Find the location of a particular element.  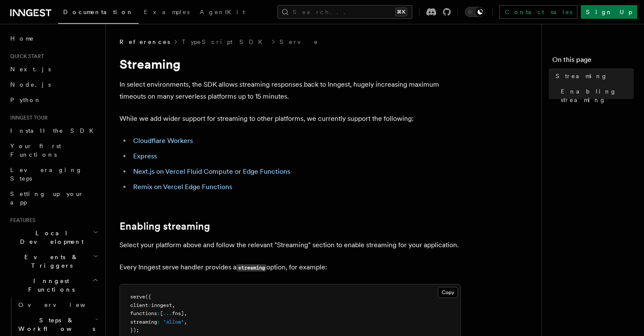

a: Streaming is located at coordinates (593, 76).